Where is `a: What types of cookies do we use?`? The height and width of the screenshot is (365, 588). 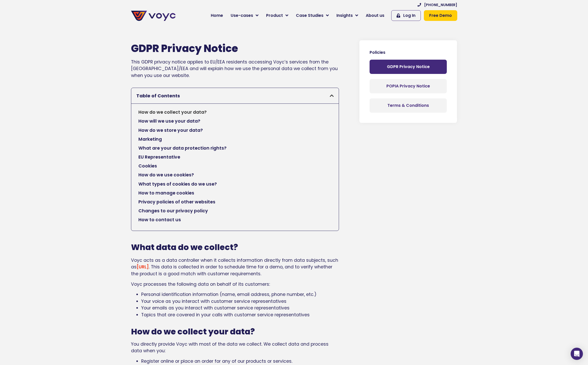
a: What types of cookies do we use? is located at coordinates (177, 184).